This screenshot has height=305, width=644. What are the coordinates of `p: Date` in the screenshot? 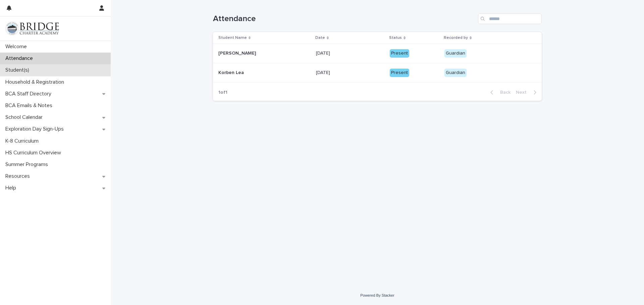 It's located at (320, 38).